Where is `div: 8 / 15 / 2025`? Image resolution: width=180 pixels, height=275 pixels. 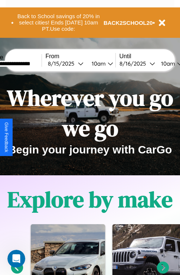 div: 8 / 15 / 2025 is located at coordinates (63, 63).